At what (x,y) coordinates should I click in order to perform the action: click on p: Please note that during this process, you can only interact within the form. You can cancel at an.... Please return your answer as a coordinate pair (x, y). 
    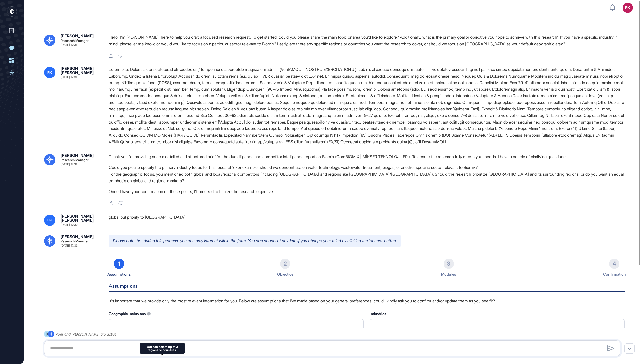
    Looking at the image, I should click on (255, 241).